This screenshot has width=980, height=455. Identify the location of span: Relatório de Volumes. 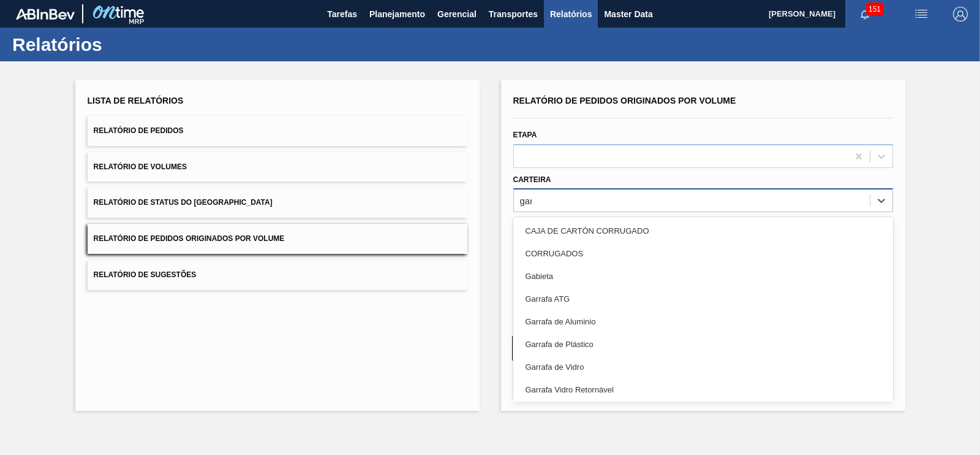
(140, 167).